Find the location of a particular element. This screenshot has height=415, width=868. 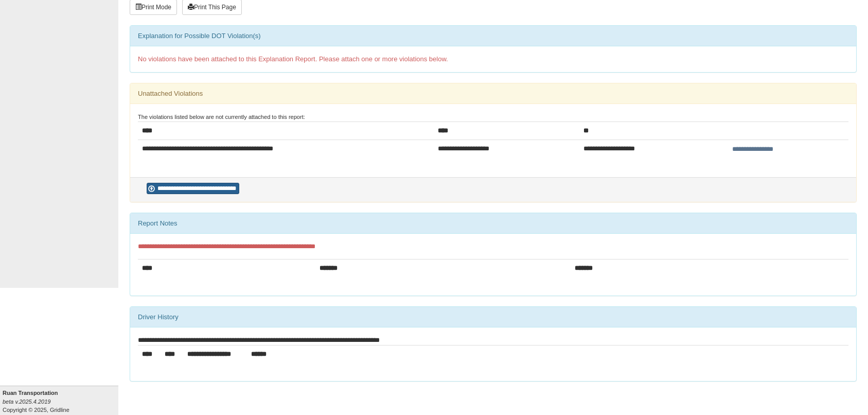

div: Unattached Violations is located at coordinates (493, 93).